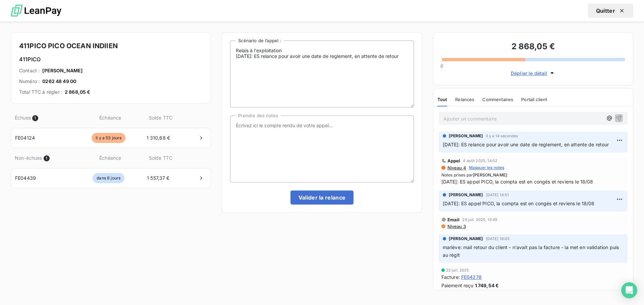  Describe the element at coordinates (26, 178) in the screenshot. I see `span: FE04439` at that location.